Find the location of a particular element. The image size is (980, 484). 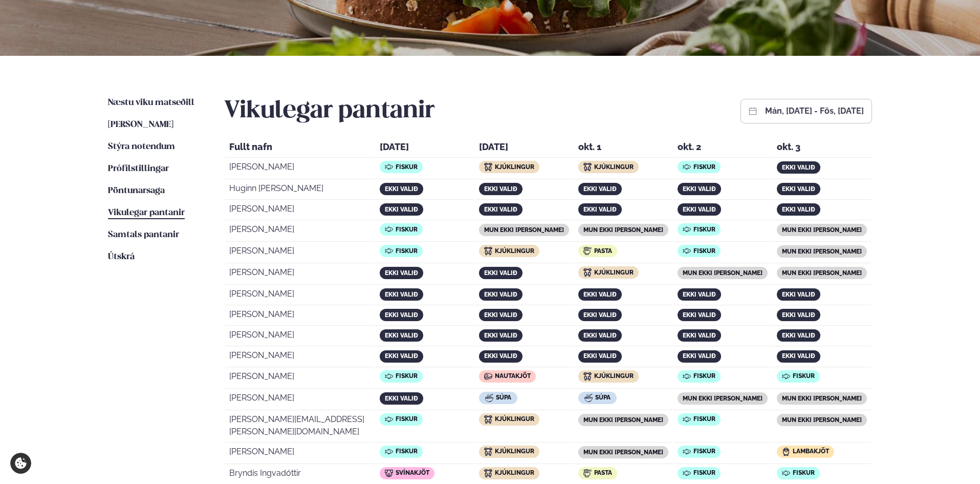

a: Vikulegar pantanir is located at coordinates (146, 213).